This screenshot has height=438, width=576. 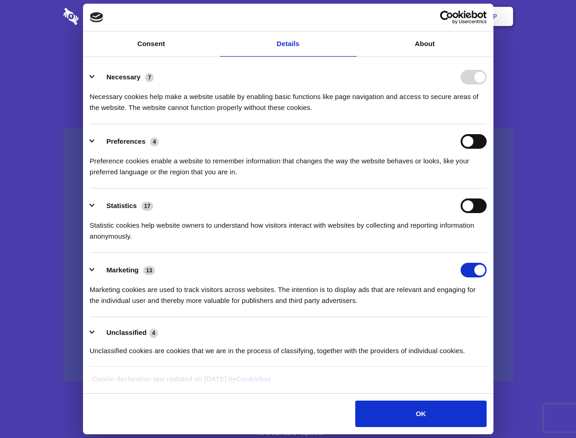 What do you see at coordinates (127, 141) in the screenshot?
I see `button: Preferences (4)` at bounding box center [127, 141].